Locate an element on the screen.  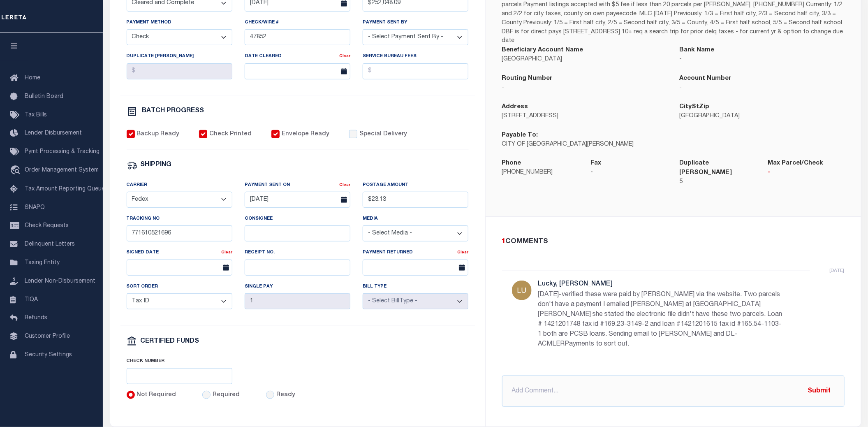
label: Max Parcel/Check is located at coordinates (796, 164).